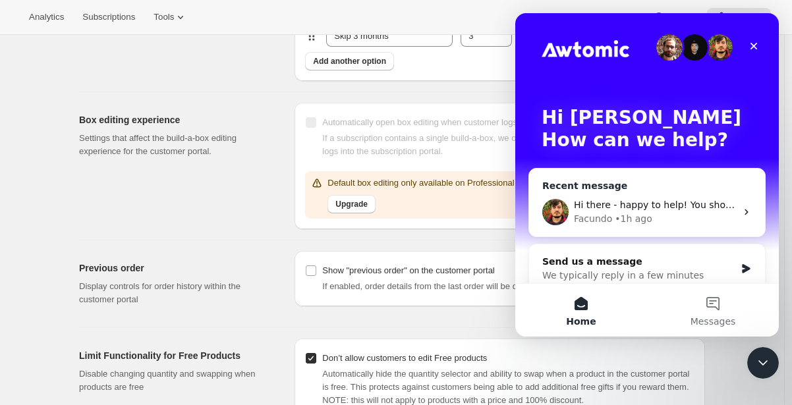 This screenshot has width=792, height=405. What do you see at coordinates (46, 17) in the screenshot?
I see `span: Analytics` at bounding box center [46, 17].